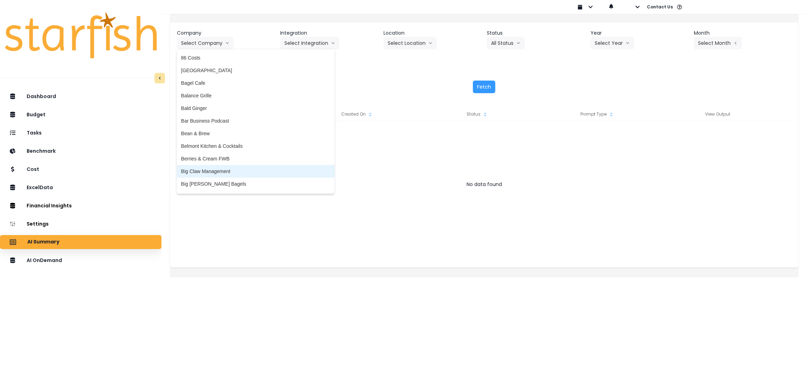 The width and height of the screenshot is (807, 365). I want to click on button: Select Integrationarrow down line, so click(310, 43).